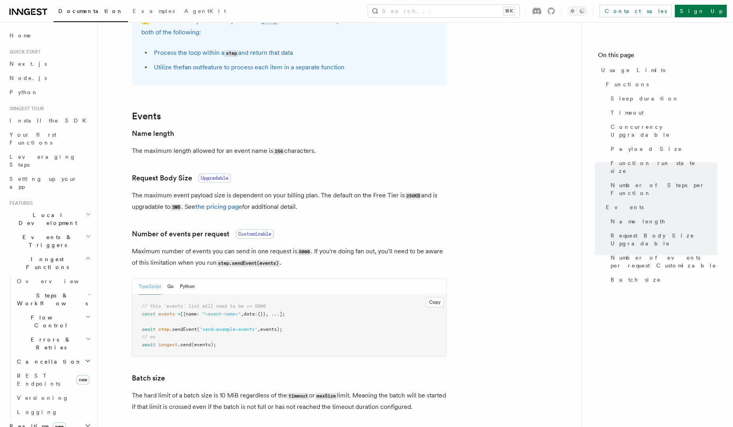 The image size is (733, 427). I want to click on button: Cancellation, so click(53, 361).